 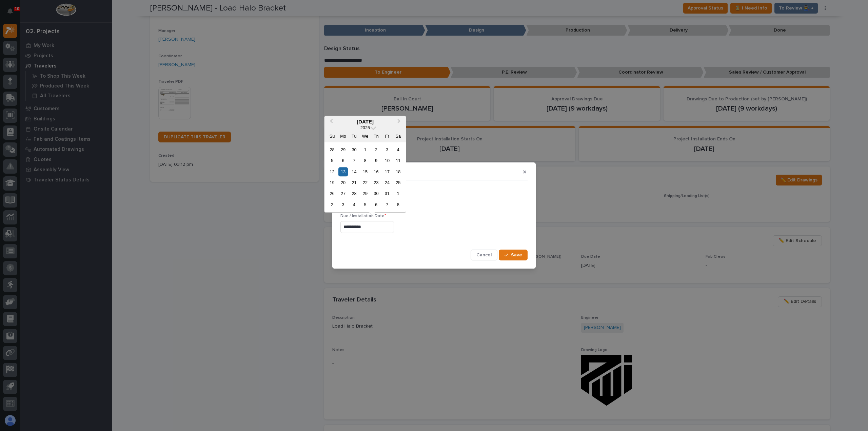 What do you see at coordinates (376, 150) in the screenshot?
I see `div: Choose Thursday, October 2nd, 2025` at bounding box center [376, 150].